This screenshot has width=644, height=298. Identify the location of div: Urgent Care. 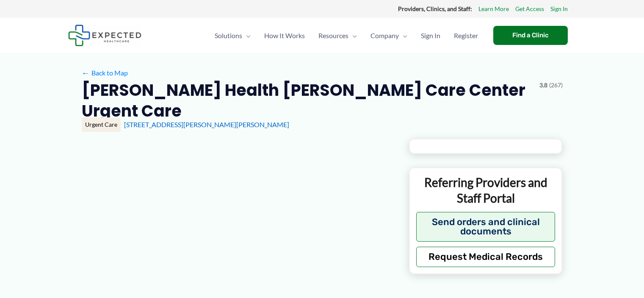
(101, 124).